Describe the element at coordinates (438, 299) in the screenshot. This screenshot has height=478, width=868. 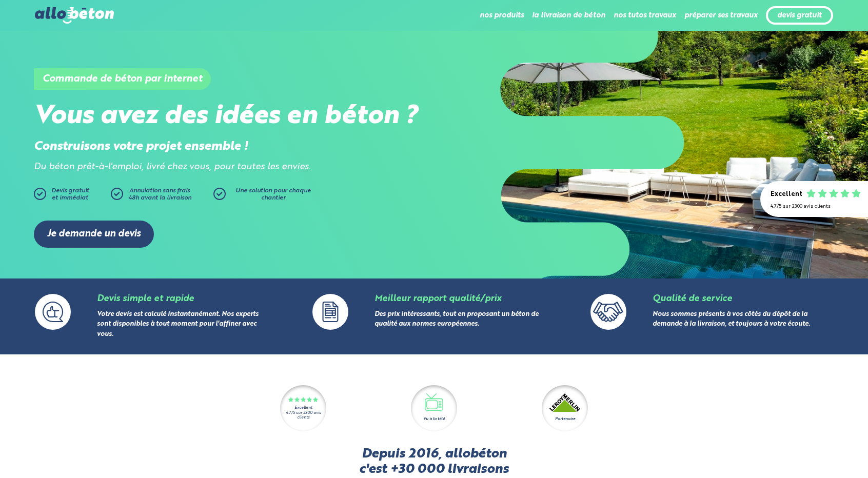
I see `a: Meilleur rapport qualité/prix` at that location.